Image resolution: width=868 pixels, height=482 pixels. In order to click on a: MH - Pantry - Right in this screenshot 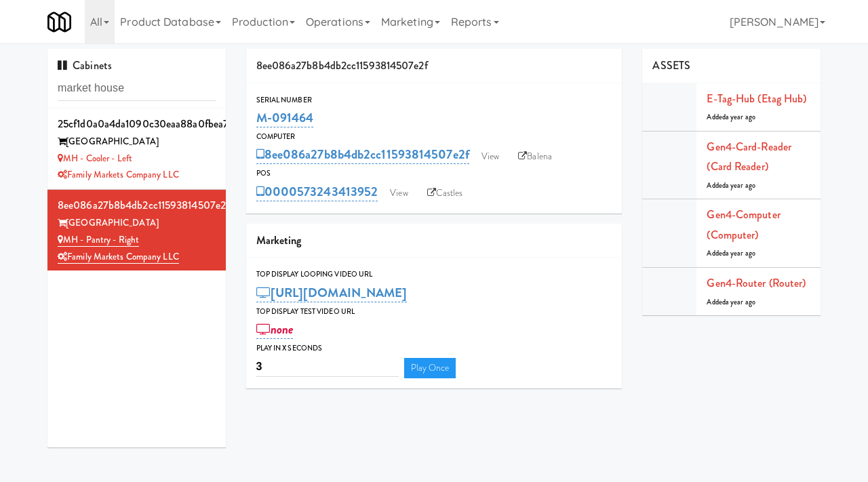, I will do `click(98, 240)`.